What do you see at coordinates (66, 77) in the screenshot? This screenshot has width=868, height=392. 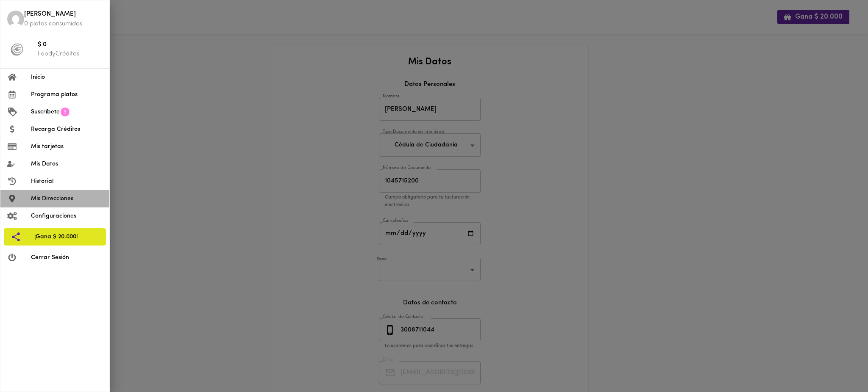 I see `span: Inicio` at bounding box center [66, 77].